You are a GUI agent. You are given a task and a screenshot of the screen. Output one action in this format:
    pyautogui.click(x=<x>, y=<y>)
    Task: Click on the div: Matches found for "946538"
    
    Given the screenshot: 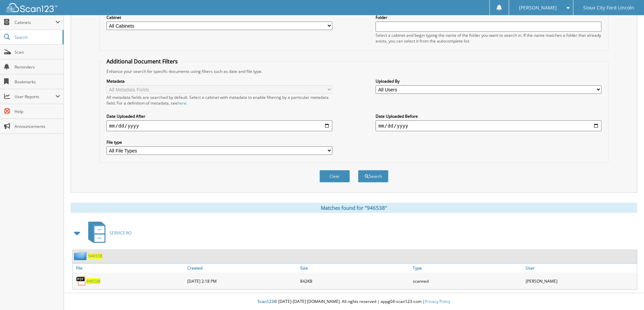 What is the action you would take?
    pyautogui.click(x=354, y=208)
    